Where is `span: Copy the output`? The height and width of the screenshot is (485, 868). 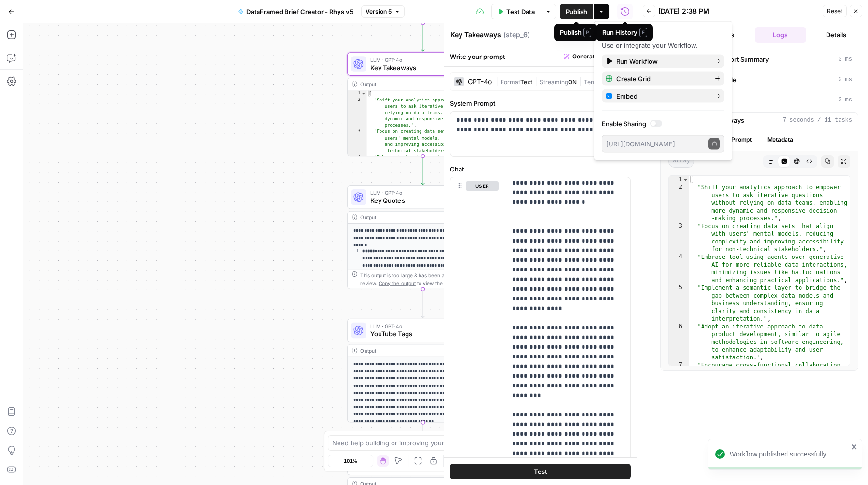 span: Copy the output is located at coordinates (397, 283).